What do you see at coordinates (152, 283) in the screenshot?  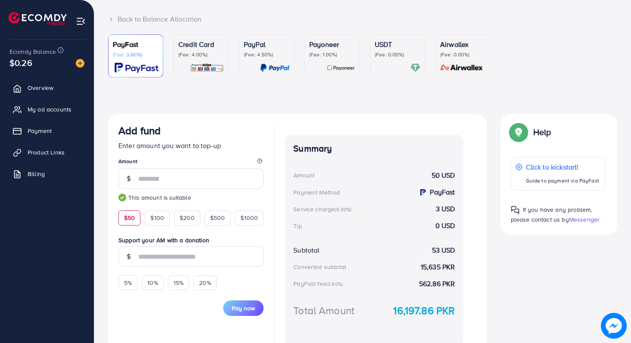 I see `span: 10%` at bounding box center [152, 283].